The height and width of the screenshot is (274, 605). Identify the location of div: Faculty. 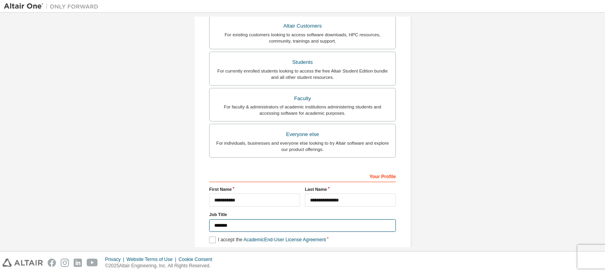
(303, 99).